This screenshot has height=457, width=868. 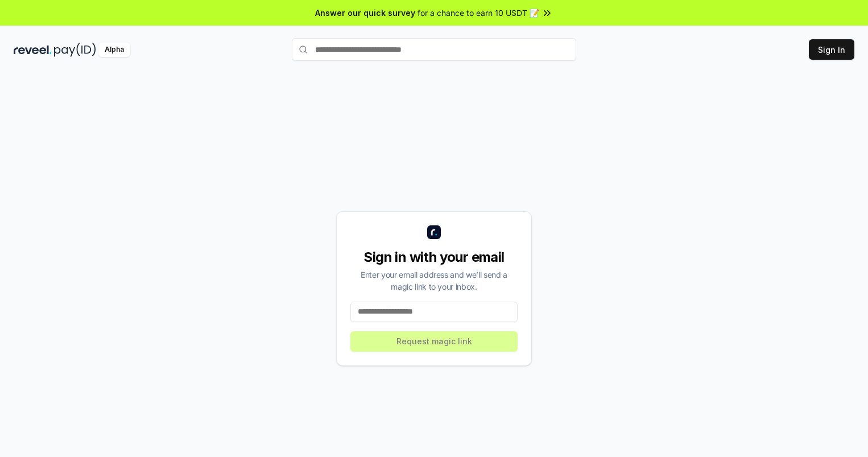 I want to click on img: logo_small, so click(x=434, y=233).